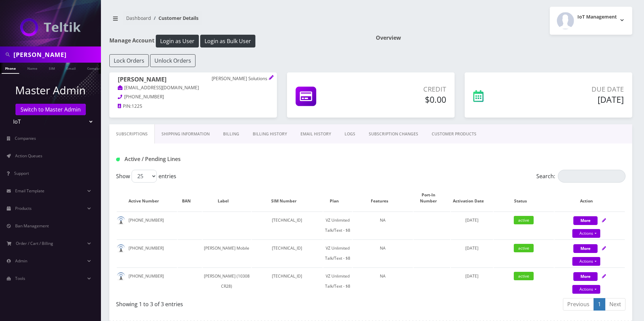  I want to click on th: Features: activate to sort column ascending, so click(383, 198).